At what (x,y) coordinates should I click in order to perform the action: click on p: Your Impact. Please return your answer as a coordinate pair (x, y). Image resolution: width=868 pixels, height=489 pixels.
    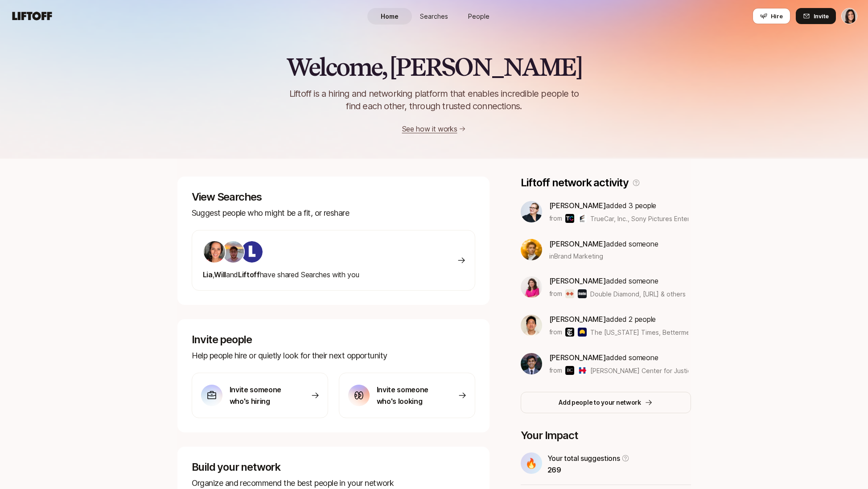
    Looking at the image, I should click on (606, 436).